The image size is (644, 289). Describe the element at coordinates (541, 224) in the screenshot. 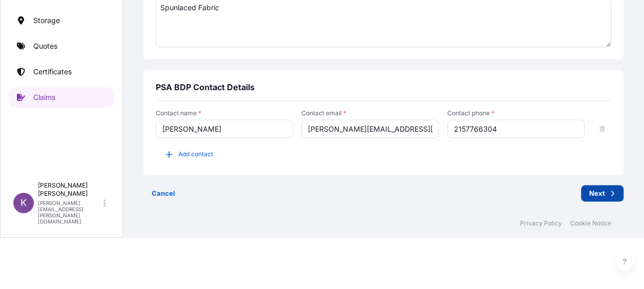

I see `p: Privacy Policy` at that location.